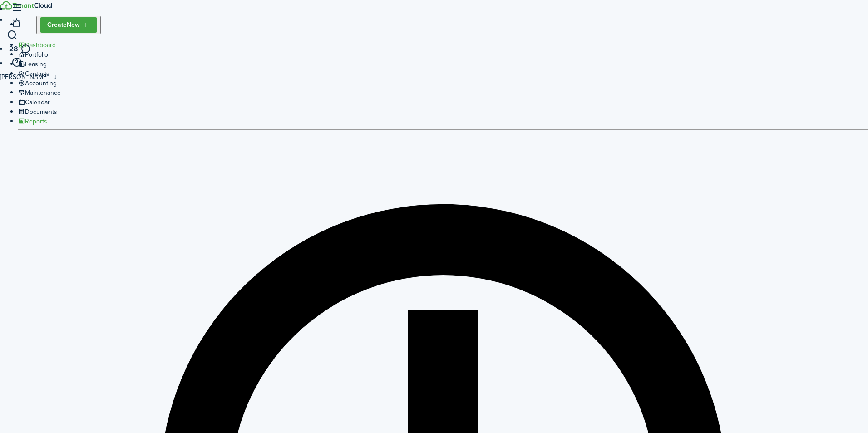  What do you see at coordinates (69, 25) in the screenshot?
I see `button: Open menu` at bounding box center [69, 25].